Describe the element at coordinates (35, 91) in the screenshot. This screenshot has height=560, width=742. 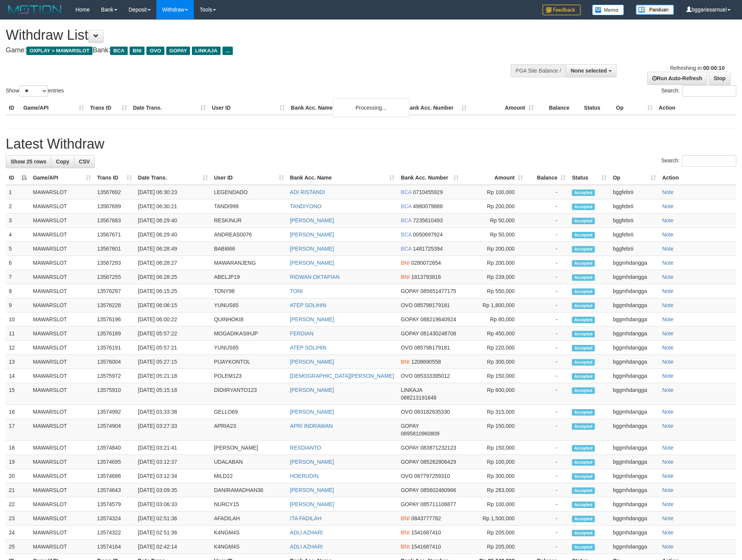
I see `label: Show entries` at that location.